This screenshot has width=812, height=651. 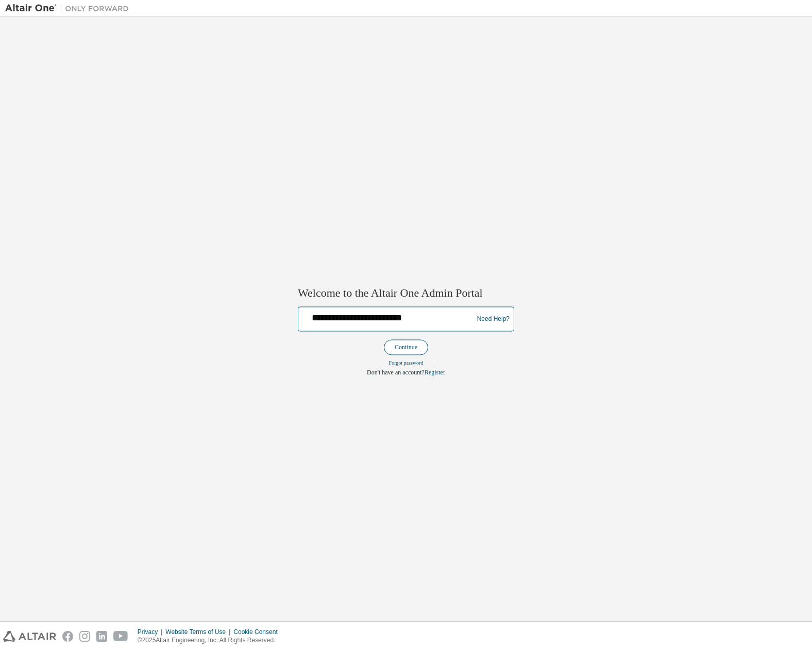 What do you see at coordinates (152, 632) in the screenshot?
I see `div: Privacy` at bounding box center [152, 632].